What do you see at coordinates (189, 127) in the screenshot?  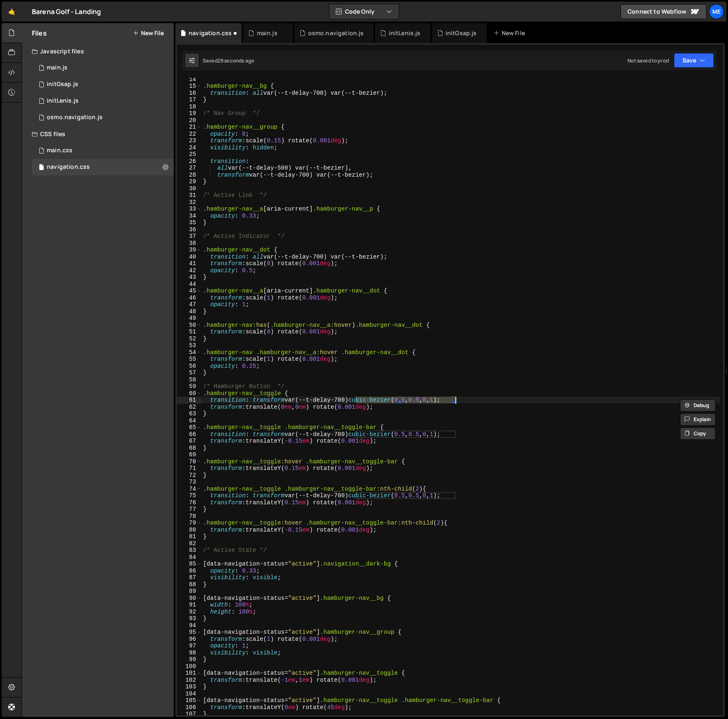 I see `div: 21` at bounding box center [189, 127].